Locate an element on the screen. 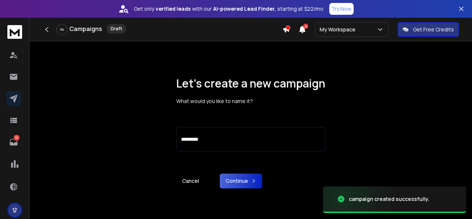 Image resolution: width=472 pixels, height=219 pixels. span: 4 is located at coordinates (306, 26).